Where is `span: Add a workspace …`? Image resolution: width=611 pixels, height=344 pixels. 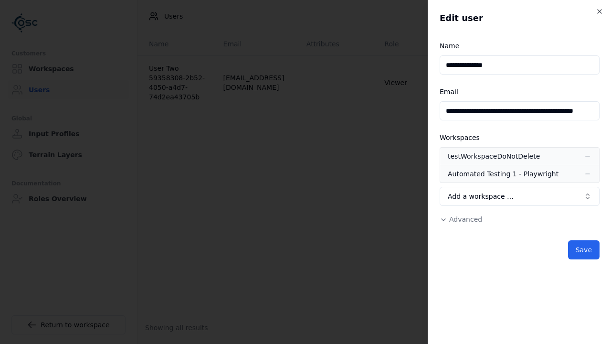
span: Add a workspace … is located at coordinates (481, 196).